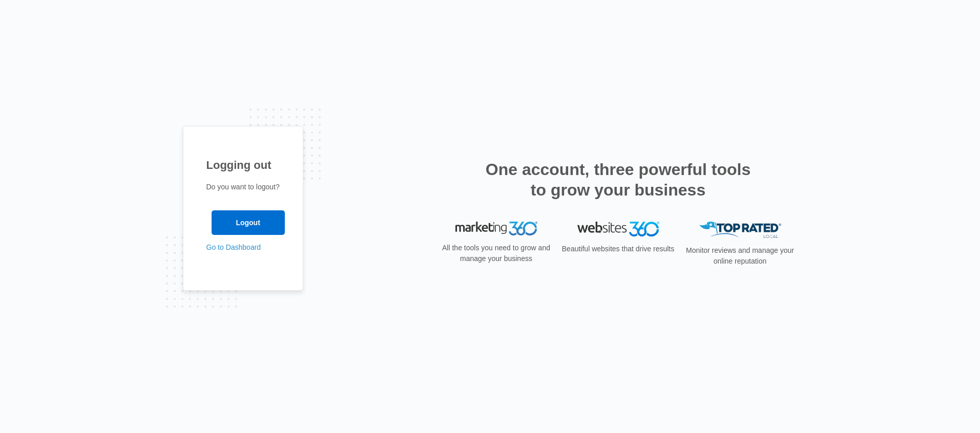 Image resolution: width=980 pixels, height=433 pixels. I want to click on p: Do you want to logout?, so click(243, 187).